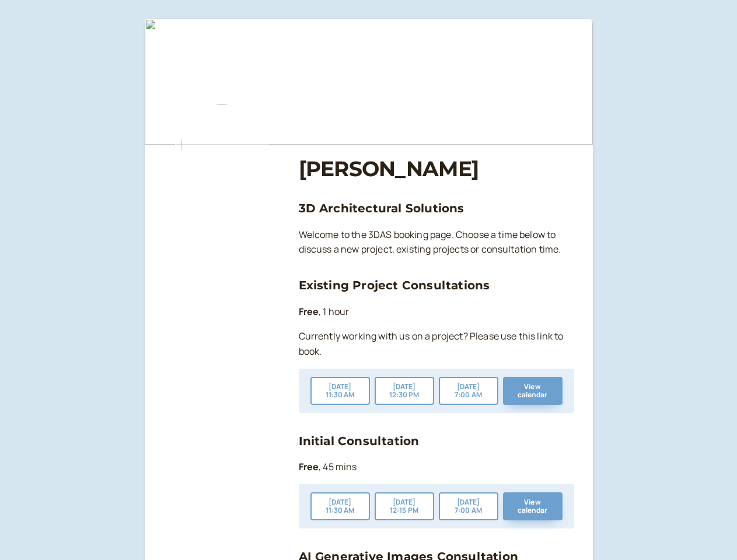  What do you see at coordinates (394, 285) in the screenshot?
I see `a: Existing Project Consultations` at bounding box center [394, 285].